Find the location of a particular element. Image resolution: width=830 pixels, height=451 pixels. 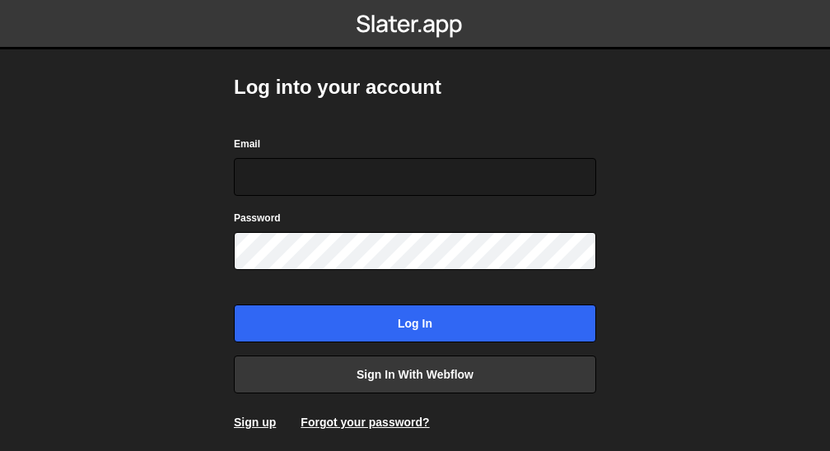

a: Sign up is located at coordinates (254, 422).